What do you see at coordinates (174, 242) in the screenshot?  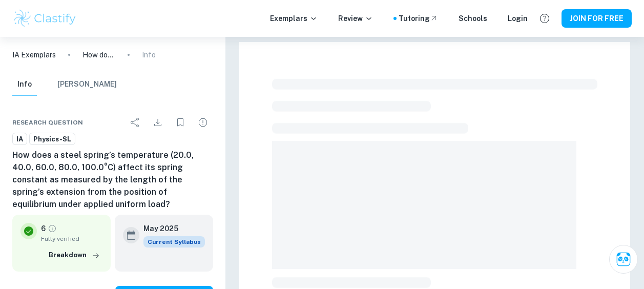 I see `span: Current Syllabus` at bounding box center [174, 242].